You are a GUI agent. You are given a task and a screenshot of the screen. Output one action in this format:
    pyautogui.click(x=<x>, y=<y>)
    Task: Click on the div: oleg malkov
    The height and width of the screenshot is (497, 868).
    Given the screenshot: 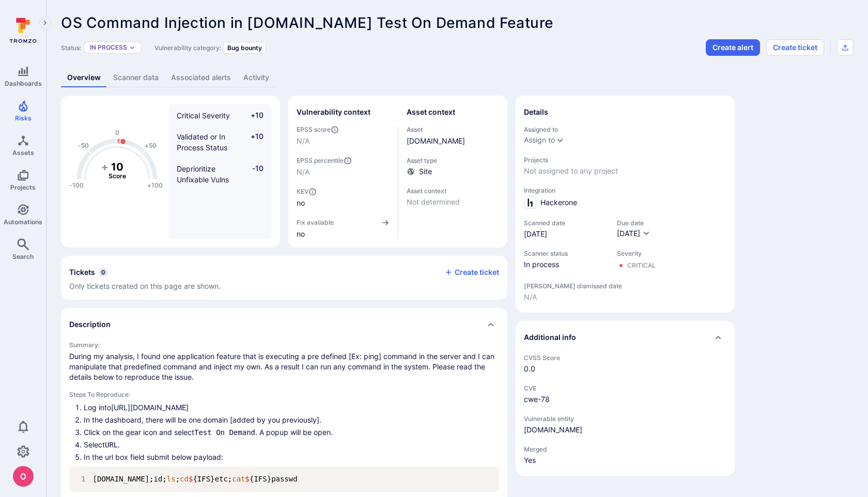 What is the action you would take?
    pyautogui.click(x=23, y=476)
    